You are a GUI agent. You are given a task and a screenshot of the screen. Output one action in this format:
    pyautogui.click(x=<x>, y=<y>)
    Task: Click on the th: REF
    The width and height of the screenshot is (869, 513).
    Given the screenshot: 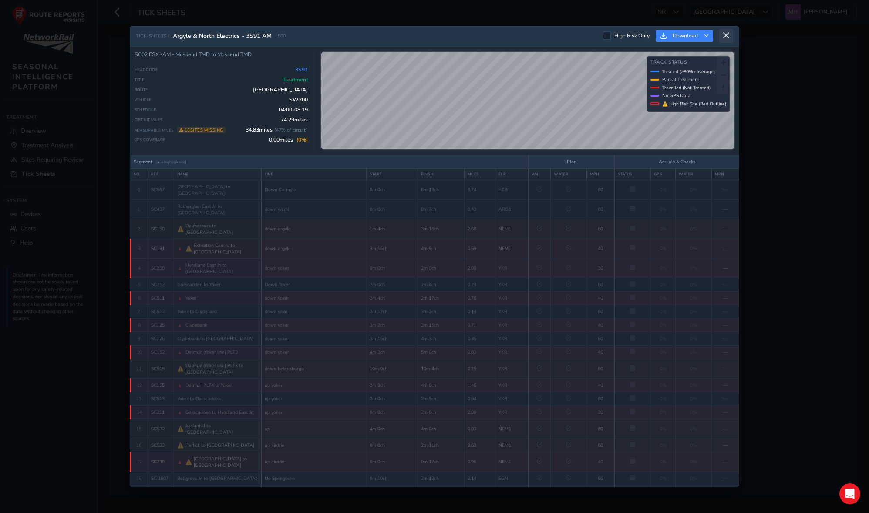 What is the action you would take?
    pyautogui.click(x=161, y=174)
    